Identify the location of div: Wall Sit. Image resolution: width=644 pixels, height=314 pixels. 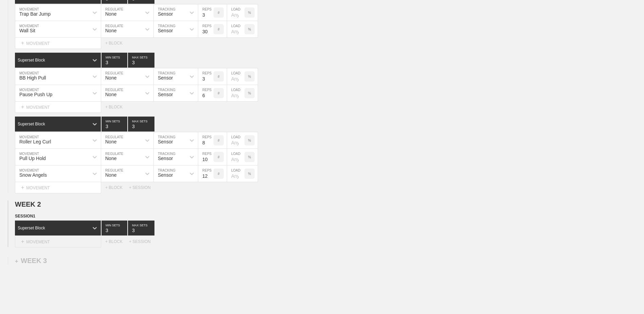
(28, 30).